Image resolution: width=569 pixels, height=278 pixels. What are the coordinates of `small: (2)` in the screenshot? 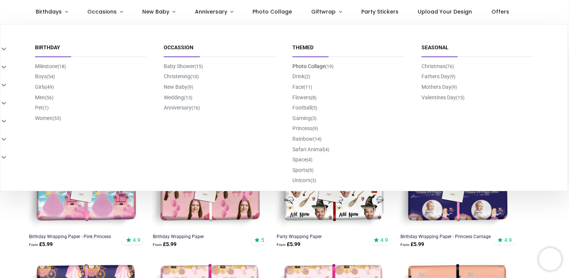 It's located at (307, 77).